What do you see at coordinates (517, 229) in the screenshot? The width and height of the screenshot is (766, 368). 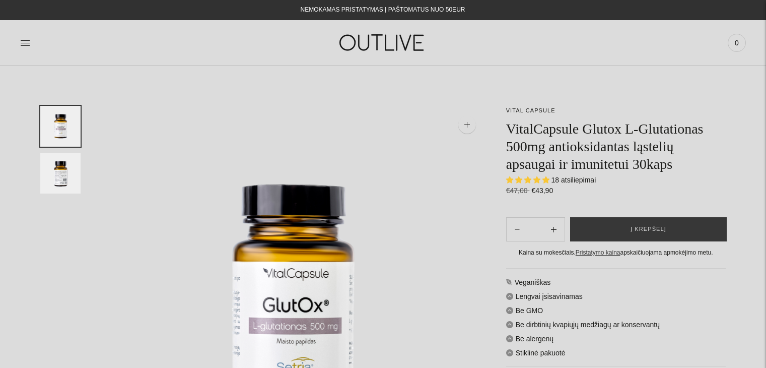 I see `button: Add product quantity` at bounding box center [517, 229].